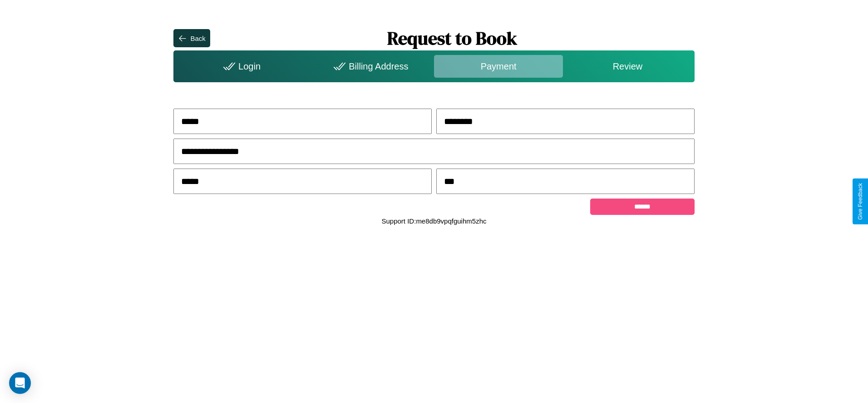 Image resolution: width=868 pixels, height=403 pixels. Describe the element at coordinates (197, 38) in the screenshot. I see `div: Back` at that location.